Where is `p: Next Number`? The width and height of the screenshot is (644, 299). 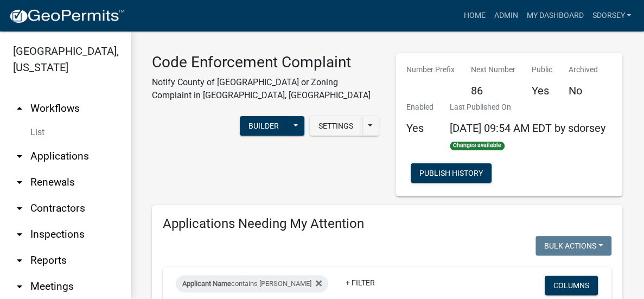 p: Next Number is located at coordinates (493, 69).